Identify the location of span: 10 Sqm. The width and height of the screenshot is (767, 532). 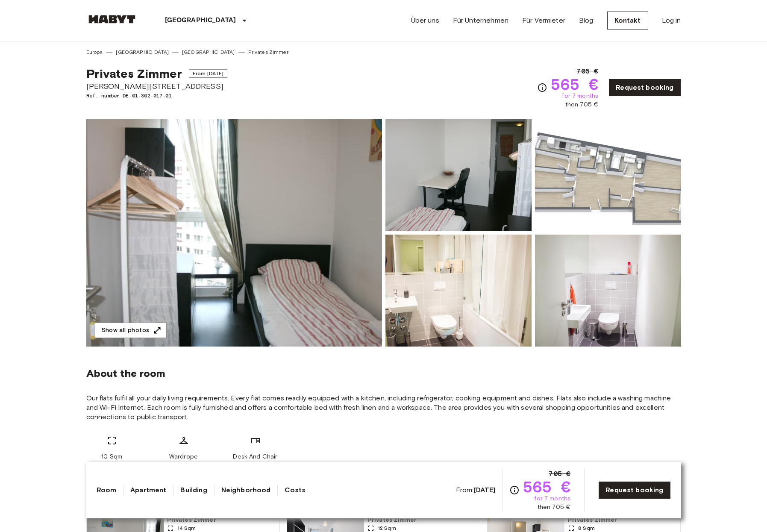
(112, 456).